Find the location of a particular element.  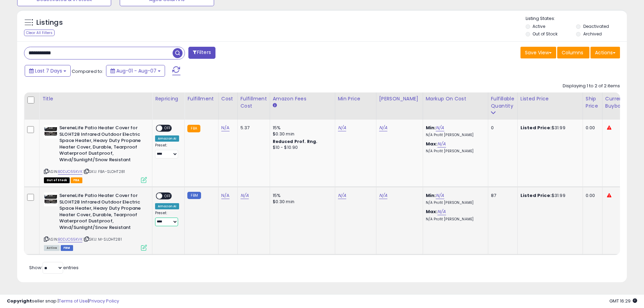

button: Last 7 Days is located at coordinates (48, 71).